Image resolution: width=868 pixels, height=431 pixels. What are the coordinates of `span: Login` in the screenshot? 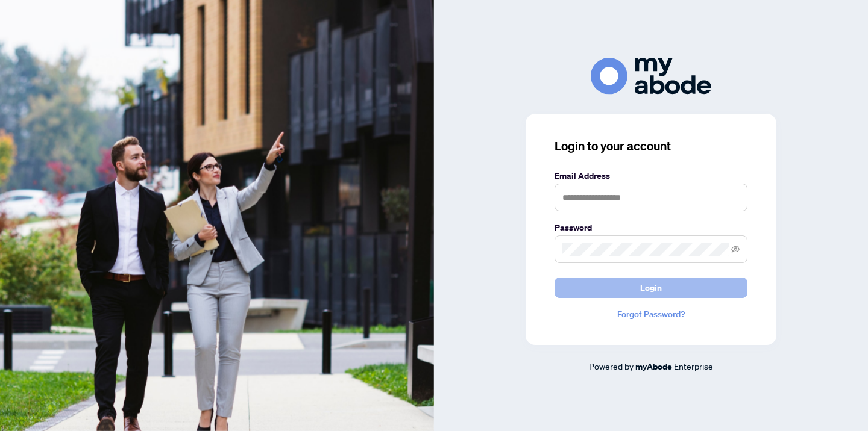 It's located at (651, 288).